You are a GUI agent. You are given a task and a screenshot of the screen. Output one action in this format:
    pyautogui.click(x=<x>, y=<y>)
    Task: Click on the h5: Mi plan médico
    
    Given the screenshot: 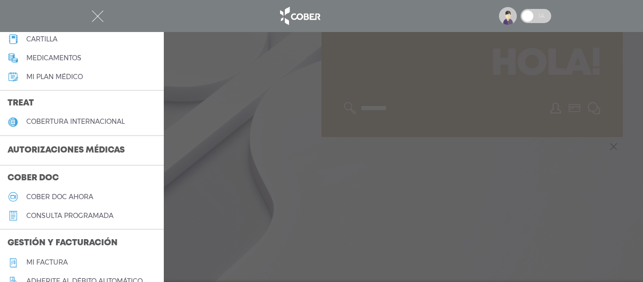 What is the action you would take?
    pyautogui.click(x=55, y=77)
    